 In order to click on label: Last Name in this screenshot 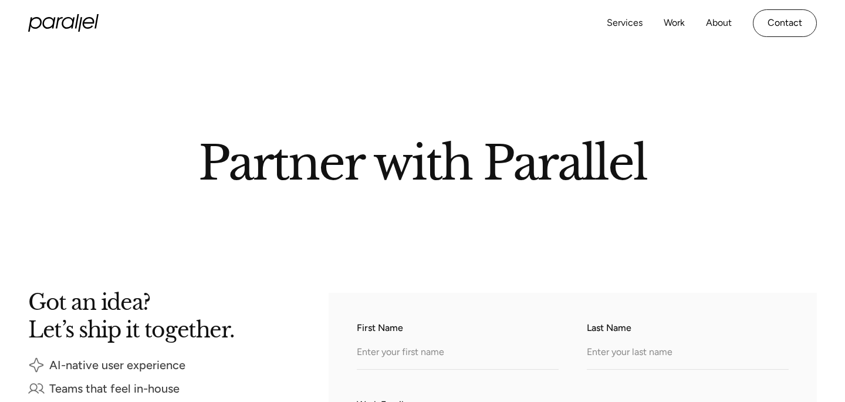, I will do `click(688, 328)`.